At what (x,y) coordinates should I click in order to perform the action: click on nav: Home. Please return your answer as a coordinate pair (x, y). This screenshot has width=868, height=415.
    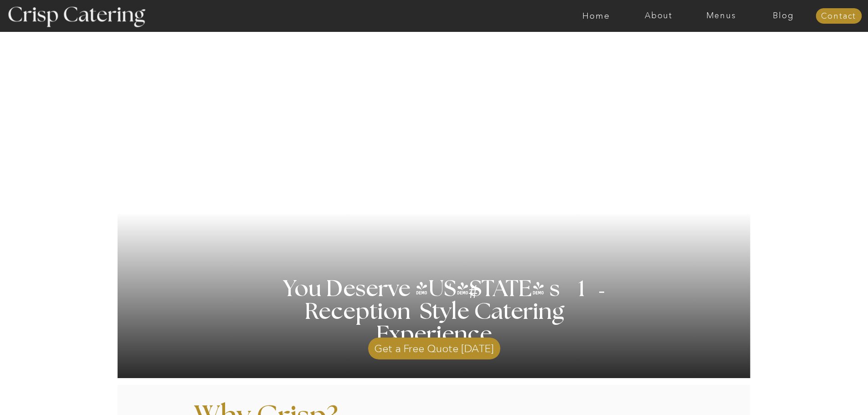
    Looking at the image, I should click on (596, 16).